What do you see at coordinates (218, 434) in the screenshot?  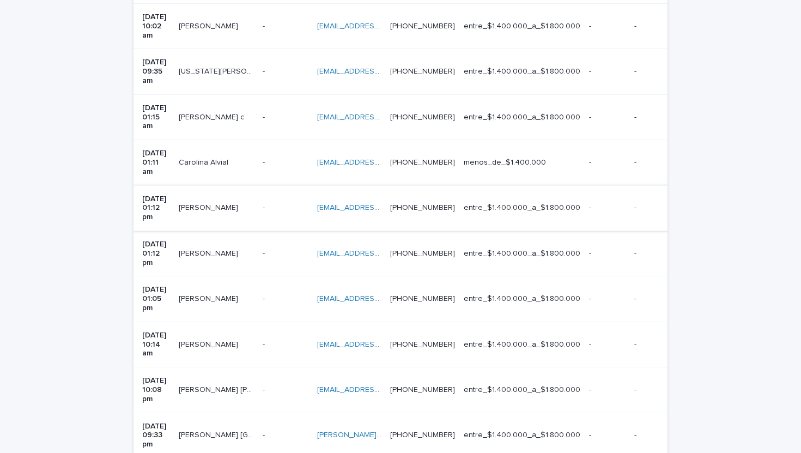 I see `p: Maria De Los Angeles` at bounding box center [218, 434].